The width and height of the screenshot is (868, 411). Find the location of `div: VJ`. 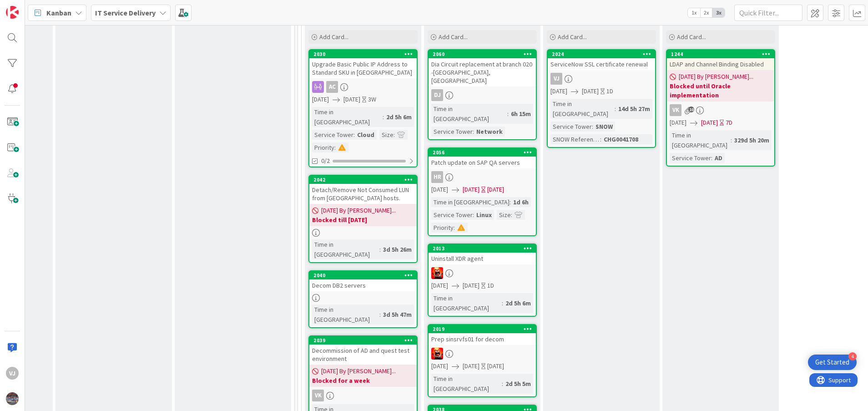

div: VJ is located at coordinates (556, 79).